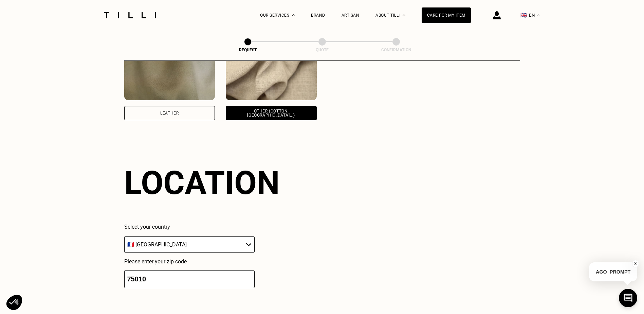 The width and height of the screenshot is (644, 314). What do you see at coordinates (190, 279) in the screenshot?
I see `input: 75001 or 69008` at bounding box center [190, 279].